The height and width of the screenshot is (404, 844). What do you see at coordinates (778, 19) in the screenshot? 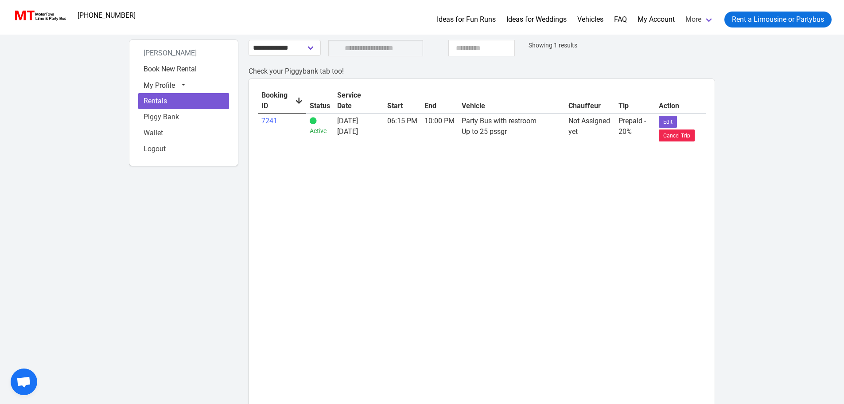
I see `span: Rent a Limousine or Partybus` at bounding box center [778, 19].